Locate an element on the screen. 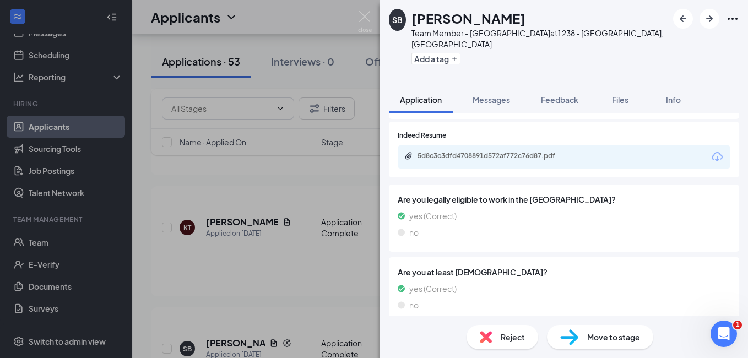  svg: ArrowLeftNew is located at coordinates (683, 19).